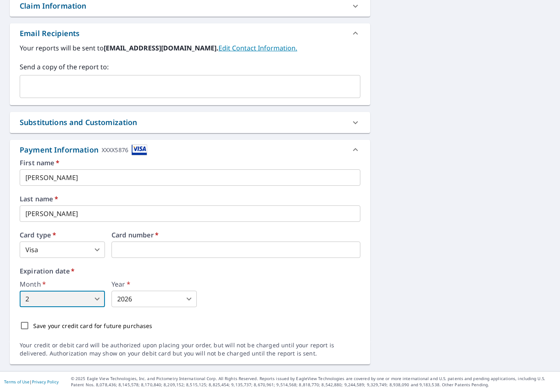 This screenshot has height=392, width=560. I want to click on label: First name, so click(190, 163).